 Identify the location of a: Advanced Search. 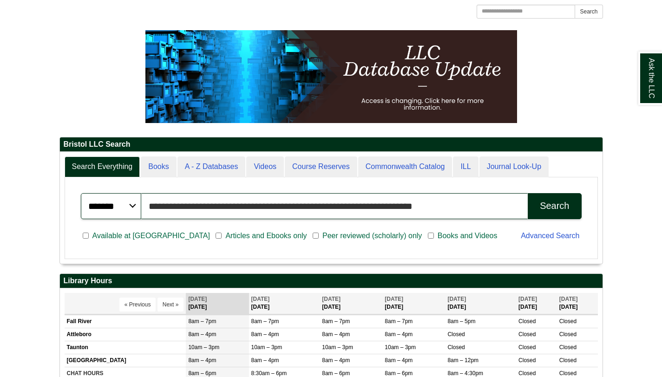
(550, 235).